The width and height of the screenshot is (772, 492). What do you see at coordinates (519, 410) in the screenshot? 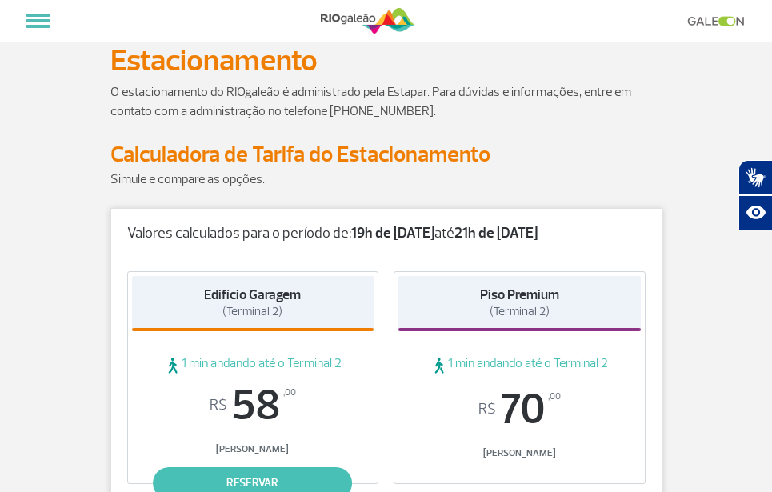
I see `span: 70` at bounding box center [519, 410].